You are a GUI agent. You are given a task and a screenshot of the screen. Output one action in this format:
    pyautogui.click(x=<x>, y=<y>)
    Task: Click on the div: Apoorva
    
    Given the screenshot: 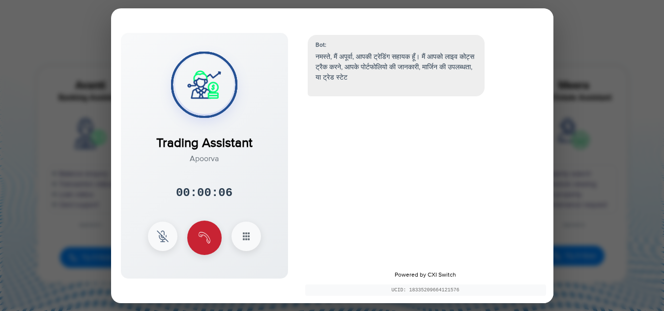 What is the action you would take?
    pyautogui.click(x=205, y=159)
    